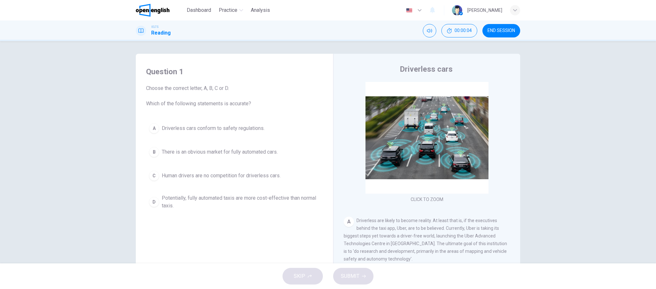 This screenshot has width=656, height=289. What do you see at coordinates (235, 176) in the screenshot?
I see `button: CHuman drivers are no competition for driverless cars.` at bounding box center [235, 176].